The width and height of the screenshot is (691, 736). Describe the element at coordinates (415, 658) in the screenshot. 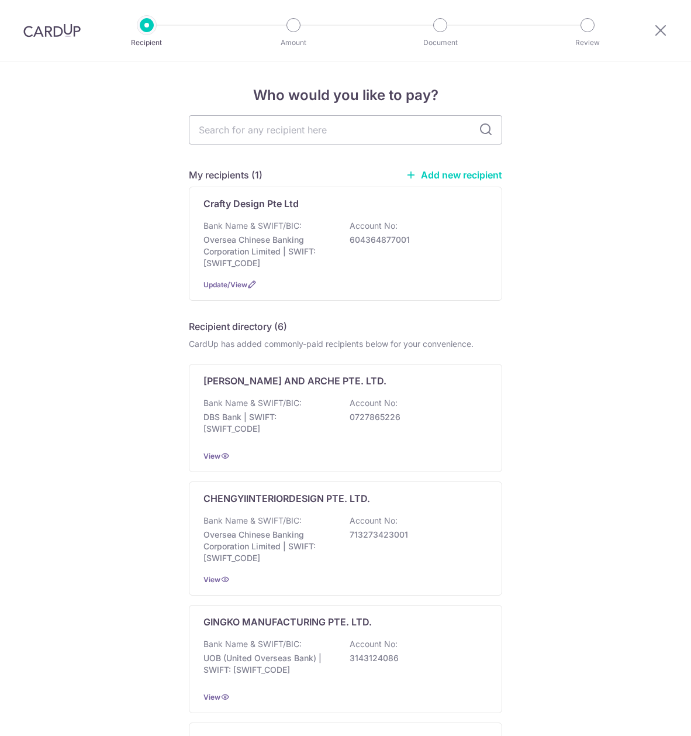

I see `p: 3143124086` at that location.